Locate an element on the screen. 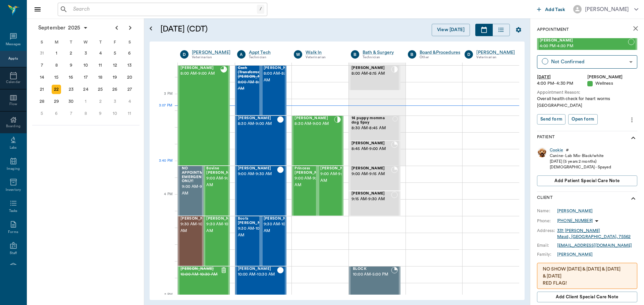  div: Other is located at coordinates (440, 57).